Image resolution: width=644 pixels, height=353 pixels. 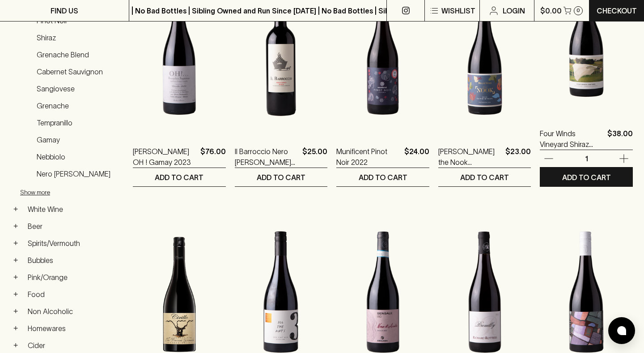 I want to click on a: Spirits/Vermouth, so click(x=74, y=243).